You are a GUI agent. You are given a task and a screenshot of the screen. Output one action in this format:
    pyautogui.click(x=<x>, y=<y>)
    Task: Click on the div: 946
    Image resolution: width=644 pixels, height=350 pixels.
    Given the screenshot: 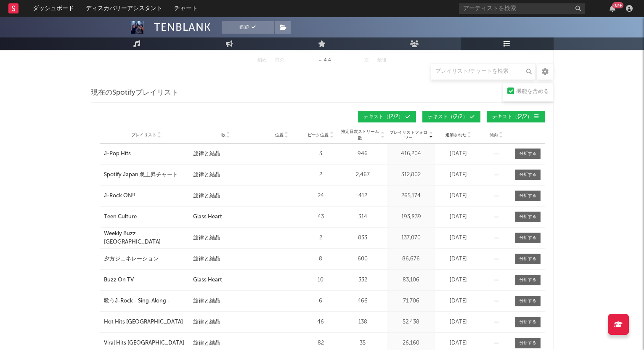 What is the action you would take?
    pyautogui.click(x=362, y=154)
    